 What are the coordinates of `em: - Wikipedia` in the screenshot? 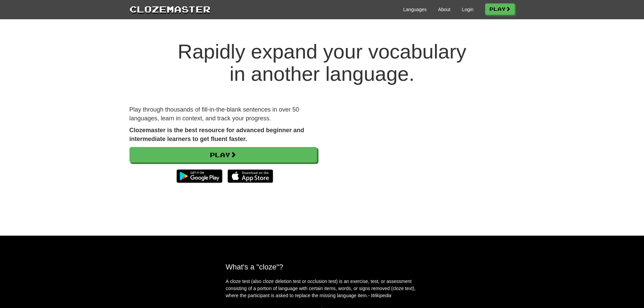 It's located at (380, 295).